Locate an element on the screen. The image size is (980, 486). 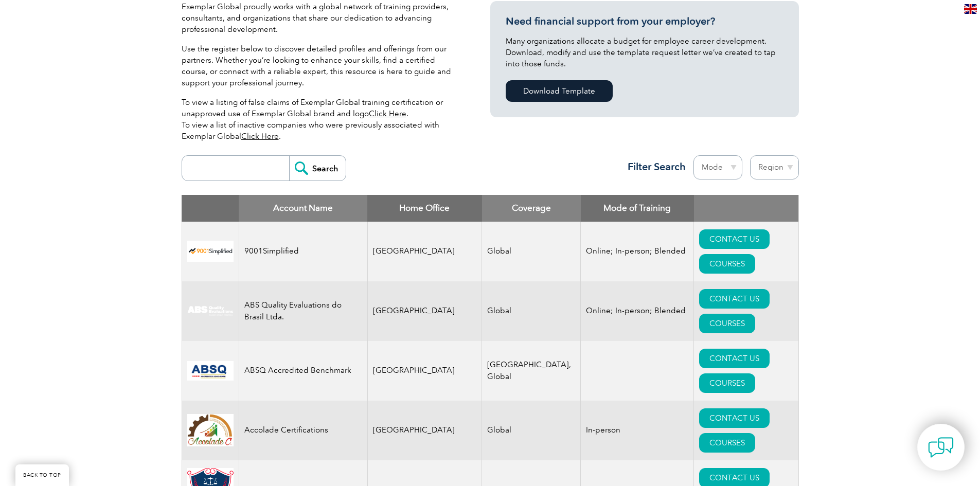
img: 37c9c059-616f-eb11-a812-002248153038-logo.png is located at coordinates (210, 251).